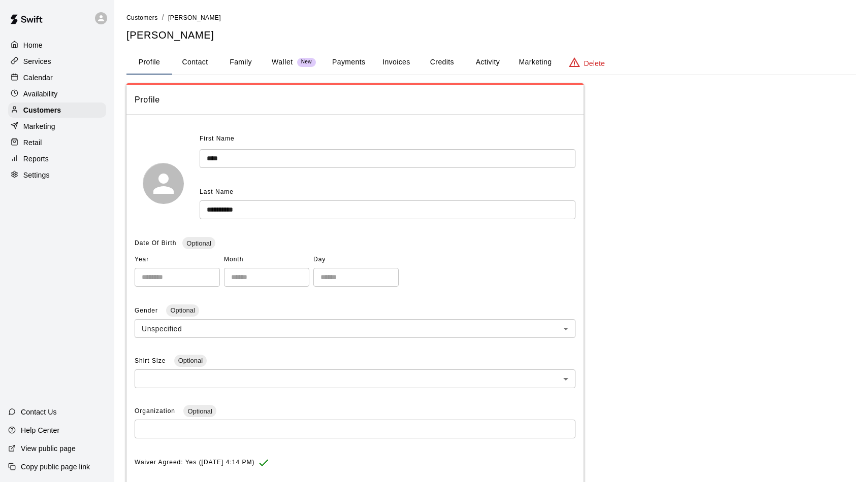 This screenshot has width=868, height=482. I want to click on button: Payments, so click(348, 63).